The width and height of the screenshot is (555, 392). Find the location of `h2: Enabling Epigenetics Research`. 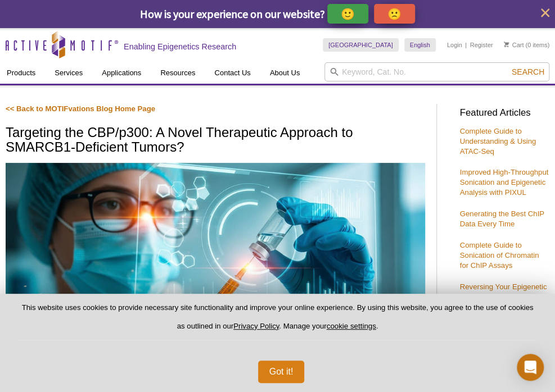

h2: Enabling Epigenetics Research is located at coordinates (180, 47).